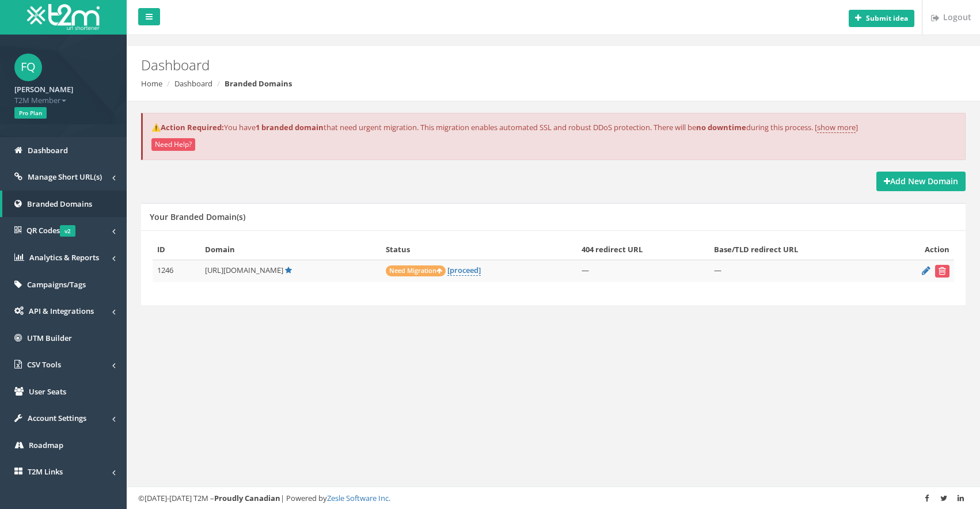 This screenshot has width=980, height=509. Describe the element at coordinates (59, 204) in the screenshot. I see `span: Branded Domains` at that location.